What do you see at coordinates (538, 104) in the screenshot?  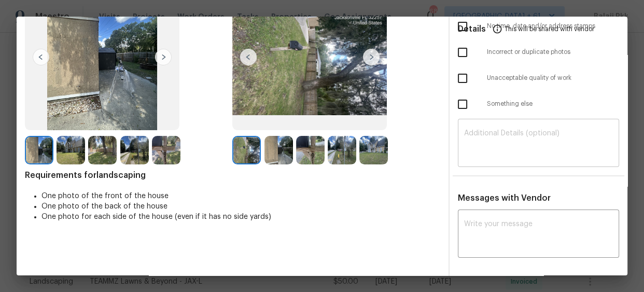 I see `div: Something else` at bounding box center [538, 104].